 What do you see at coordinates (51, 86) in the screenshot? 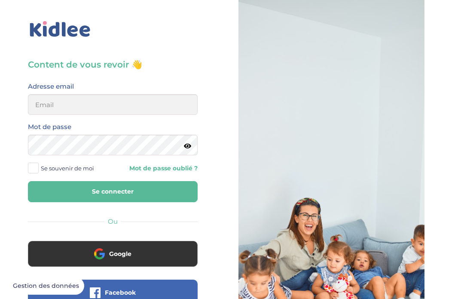
I see `label: Adresse email` at bounding box center [51, 86].